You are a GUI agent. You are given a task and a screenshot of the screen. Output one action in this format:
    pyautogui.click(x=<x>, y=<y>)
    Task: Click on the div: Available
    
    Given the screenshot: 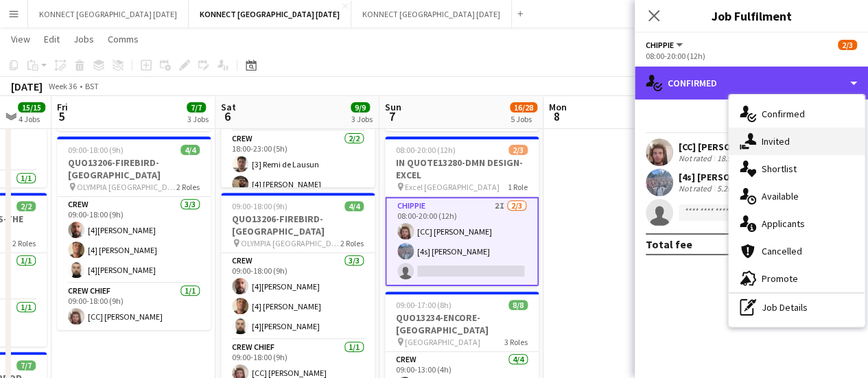 What is the action you would take?
    pyautogui.click(x=797, y=196)
    